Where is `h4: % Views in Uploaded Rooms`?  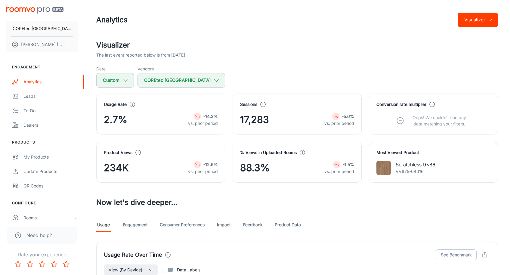 h4: % Views in Uploaded Rooms is located at coordinates (268, 152).